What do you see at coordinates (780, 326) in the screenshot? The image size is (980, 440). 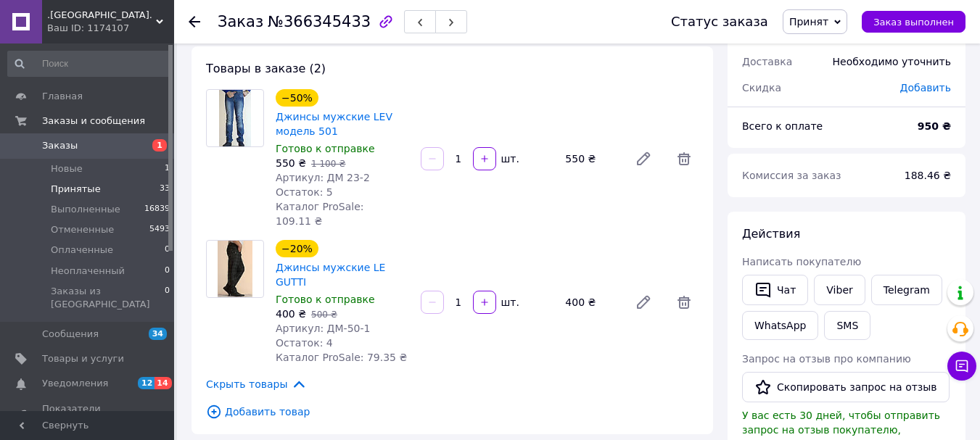 I see `a: WhatsApp` at bounding box center [780, 326].